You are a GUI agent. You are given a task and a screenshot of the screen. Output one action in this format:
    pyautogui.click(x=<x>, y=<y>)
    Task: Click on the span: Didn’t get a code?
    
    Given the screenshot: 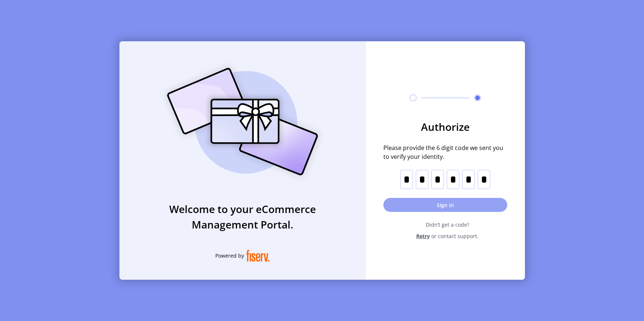 What is the action you would take?
    pyautogui.click(x=448, y=224)
    